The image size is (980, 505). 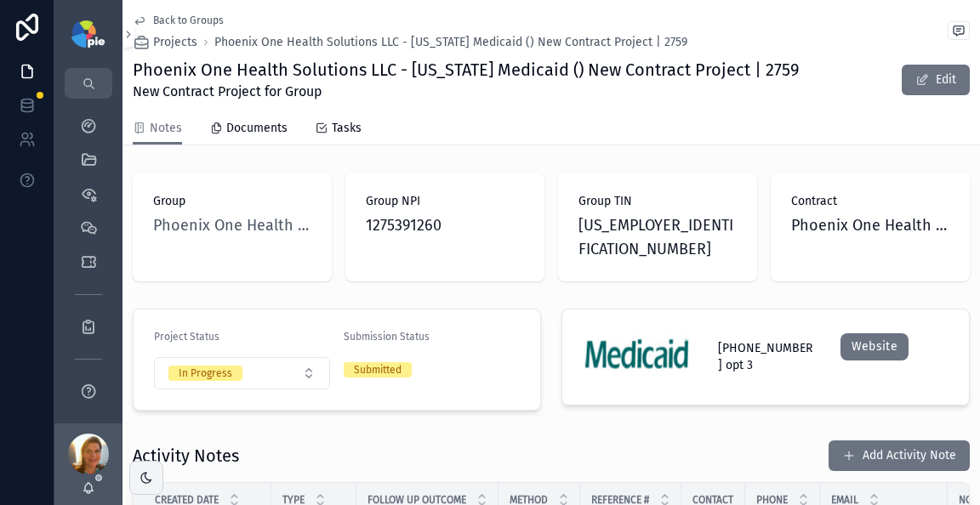 What do you see at coordinates (89, 261) in the screenshot?
I see `div: scrollable content` at bounding box center [89, 261].